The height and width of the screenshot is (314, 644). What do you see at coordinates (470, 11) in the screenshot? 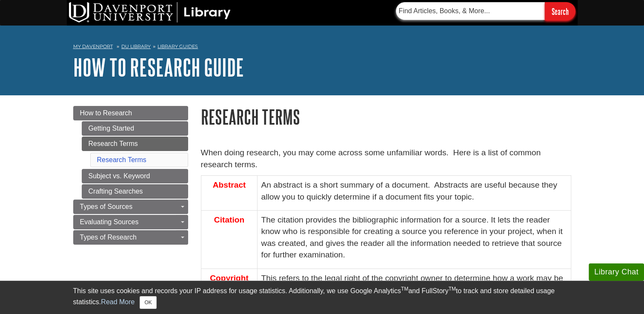
I see `input: Find Articles, Books, & More...` at bounding box center [470, 11].